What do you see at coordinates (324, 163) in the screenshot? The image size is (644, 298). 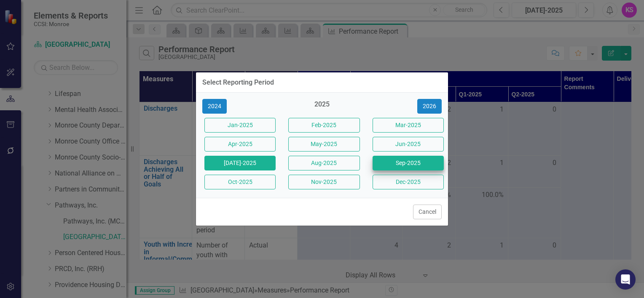 I see `button: Aug-2025` at bounding box center [324, 163].